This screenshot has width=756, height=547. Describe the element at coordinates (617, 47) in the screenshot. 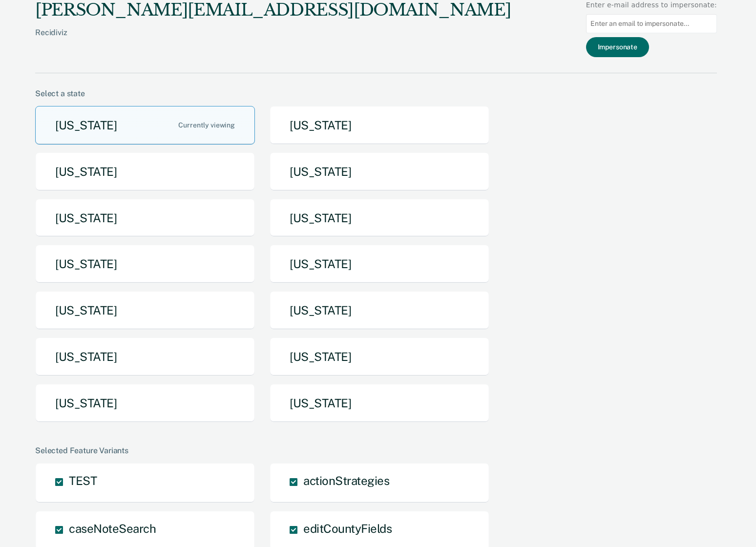

I see `button: Impersonate` at that location.